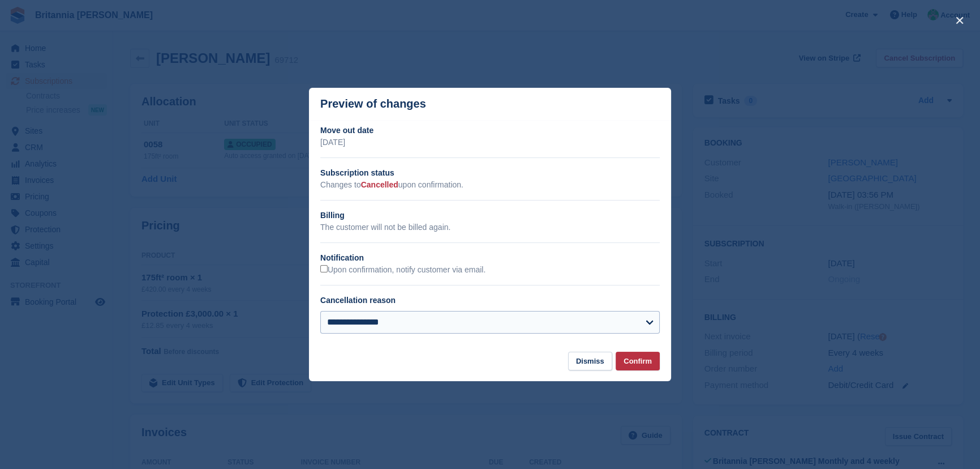 The height and width of the screenshot is (469, 980). I want to click on h2: Subscription status, so click(490, 173).